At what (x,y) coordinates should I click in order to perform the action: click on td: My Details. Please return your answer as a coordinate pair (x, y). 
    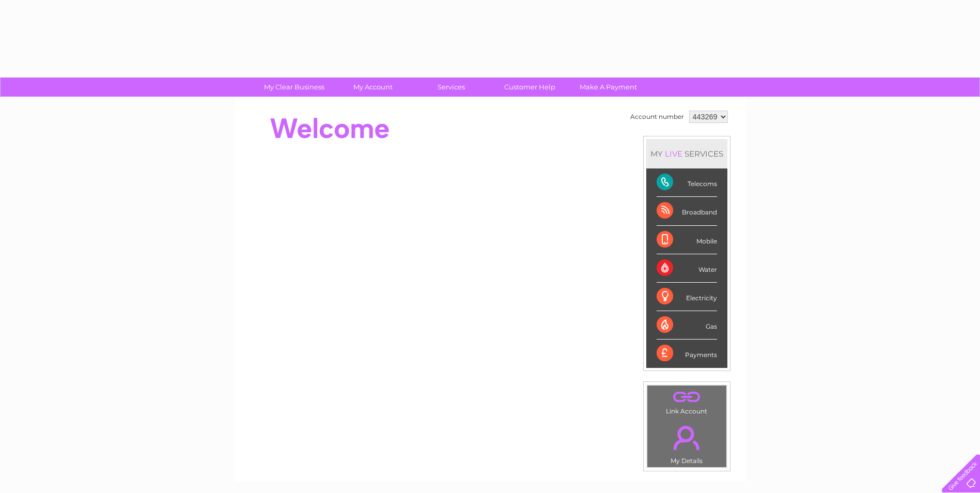
    Looking at the image, I should click on (687, 442).